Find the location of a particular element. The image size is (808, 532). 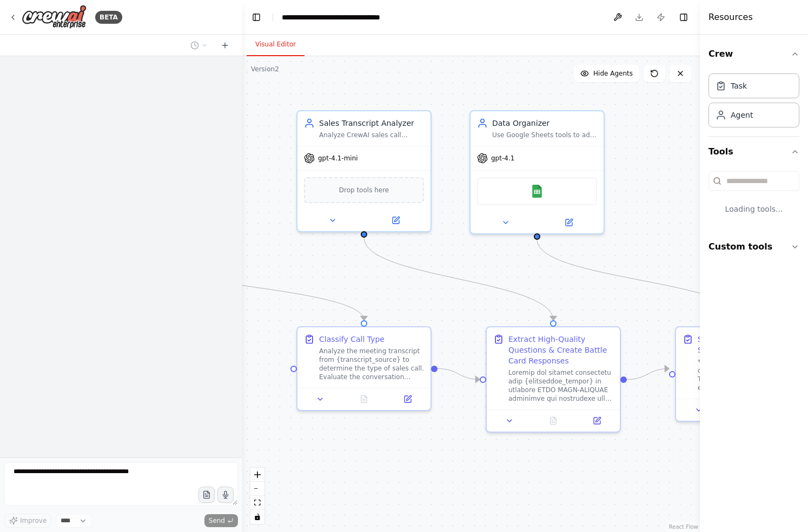

div: Version 2 is located at coordinates (265, 69).